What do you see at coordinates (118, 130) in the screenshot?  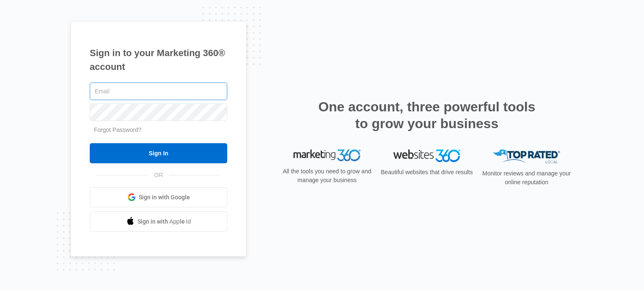 I see `a: Forgot Password?` at bounding box center [118, 130].